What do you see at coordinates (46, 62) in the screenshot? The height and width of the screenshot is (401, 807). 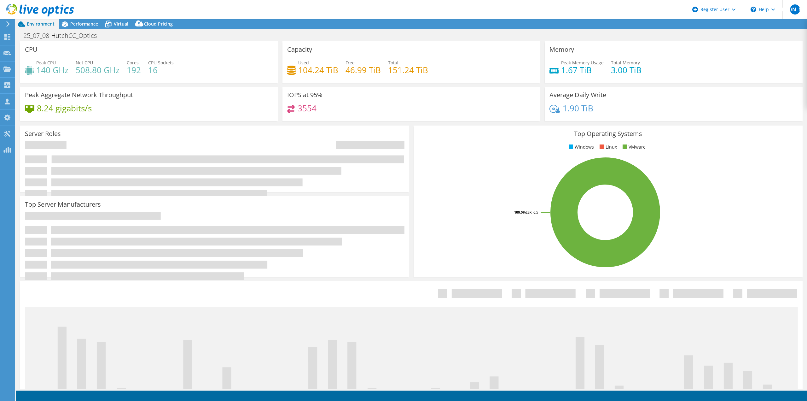 I see `span: Peak CPU` at bounding box center [46, 62].